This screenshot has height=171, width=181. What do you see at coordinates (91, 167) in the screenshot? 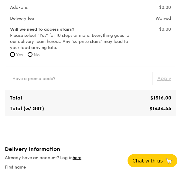
I see `label: First name` at bounding box center [91, 167].